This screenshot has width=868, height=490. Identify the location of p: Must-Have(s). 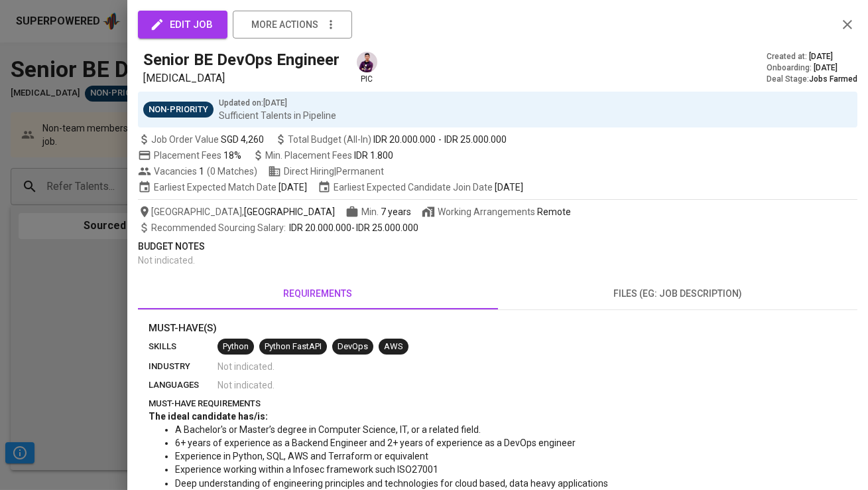
(498, 328).